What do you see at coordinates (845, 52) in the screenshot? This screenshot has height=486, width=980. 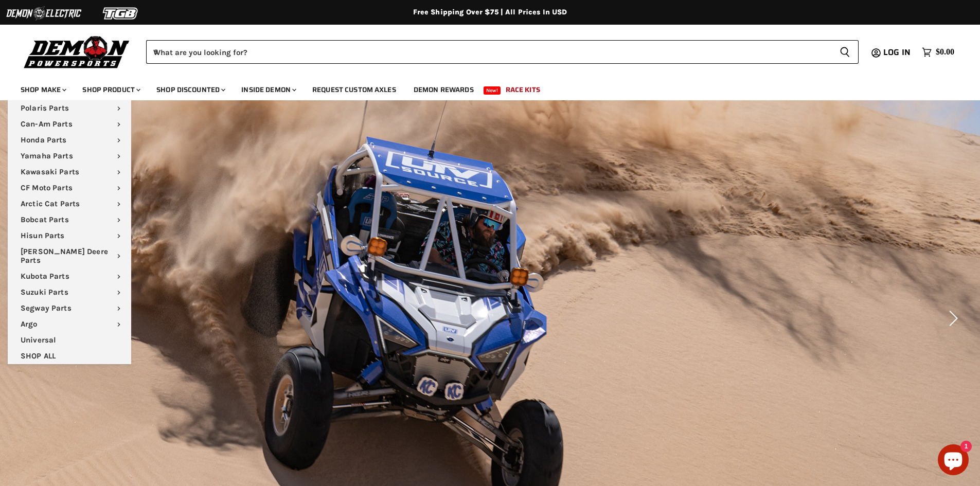 I see `button: Search` at bounding box center [845, 52].